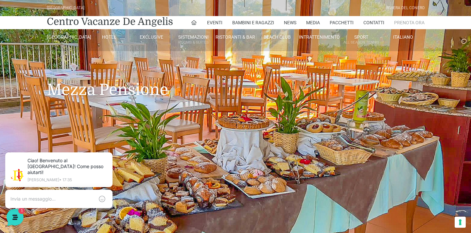  I want to click on a: Centro Vacanze De Angelis, so click(110, 22).